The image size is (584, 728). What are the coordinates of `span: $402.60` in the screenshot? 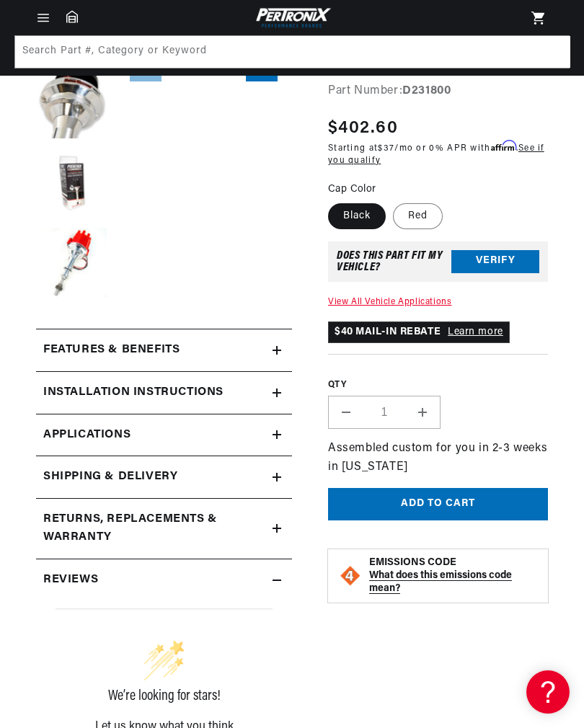 It's located at (363, 128).